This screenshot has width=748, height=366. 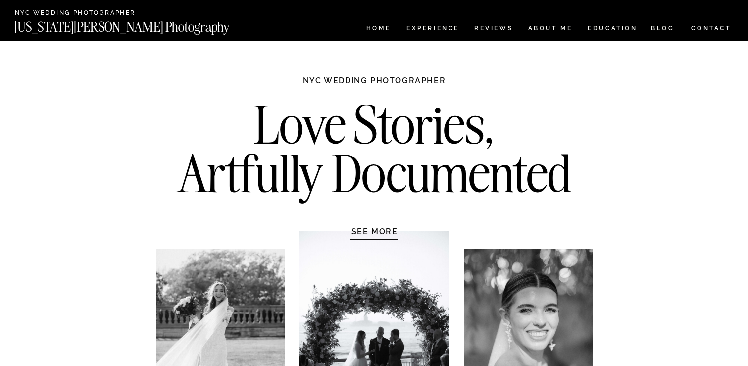 What do you see at coordinates (612, 29) in the screenshot?
I see `nav: EDUCATION` at bounding box center [612, 29].